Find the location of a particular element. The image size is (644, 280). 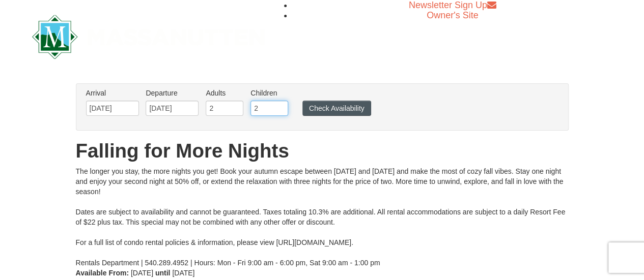

label: Arrival is located at coordinates (112, 93).